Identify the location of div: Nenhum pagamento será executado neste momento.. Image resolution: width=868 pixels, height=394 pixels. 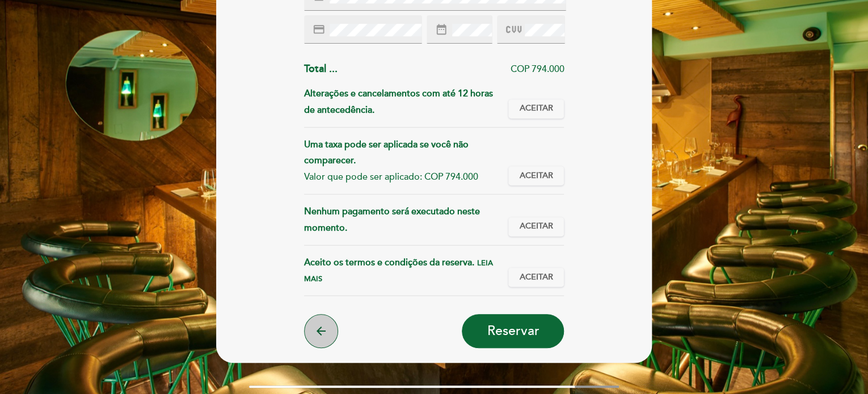
(406, 220).